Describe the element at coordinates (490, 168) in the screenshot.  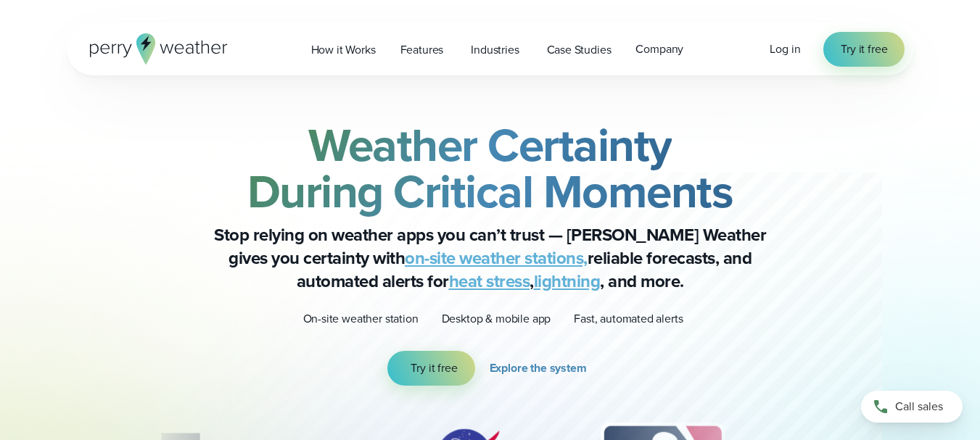
I see `strong: Weather Certainty During Critical Moments` at that location.